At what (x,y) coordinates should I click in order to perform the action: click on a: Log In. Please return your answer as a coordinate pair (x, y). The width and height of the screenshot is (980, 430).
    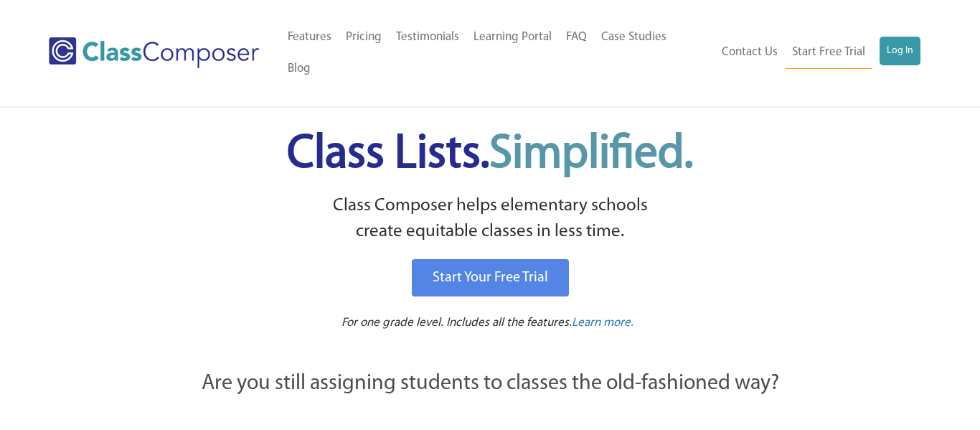
    Looking at the image, I should click on (900, 51).